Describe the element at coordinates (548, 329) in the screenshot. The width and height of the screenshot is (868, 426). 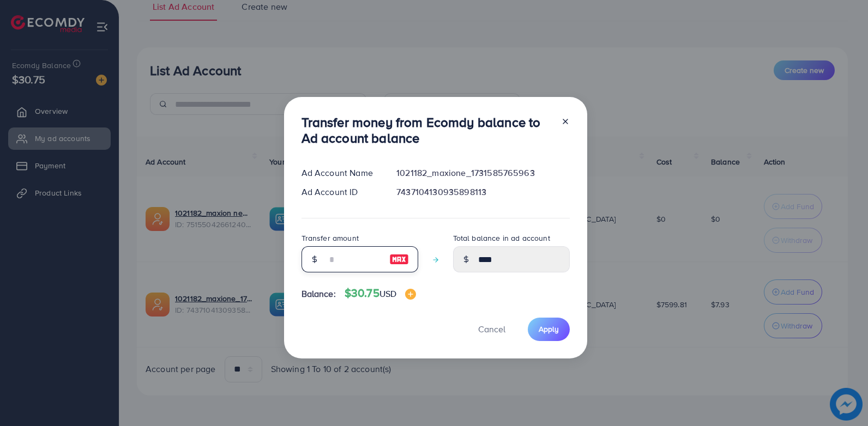
I see `span: Apply` at that location.